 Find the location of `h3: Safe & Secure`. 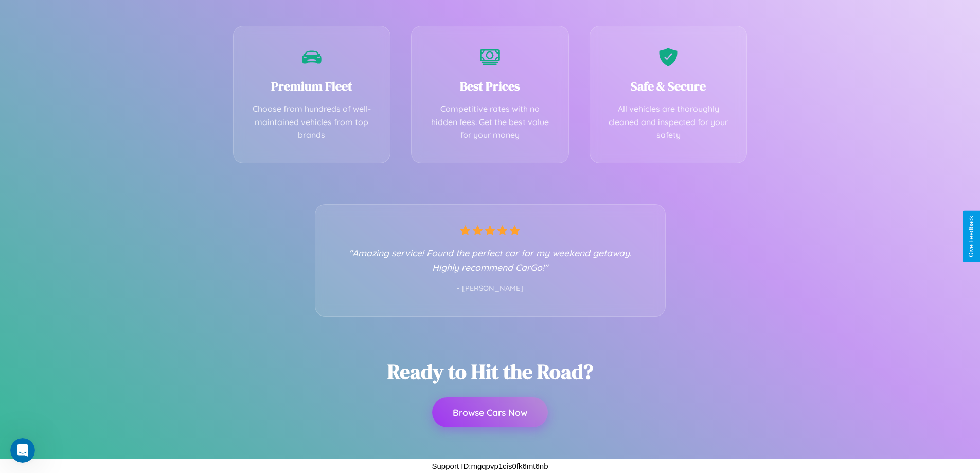

h3: Safe & Secure is located at coordinates (668, 86).